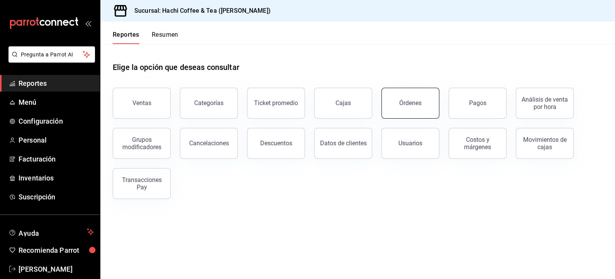  What do you see at coordinates (52, 54) in the screenshot?
I see `span: Pregunta a Parrot AI` at bounding box center [52, 54].